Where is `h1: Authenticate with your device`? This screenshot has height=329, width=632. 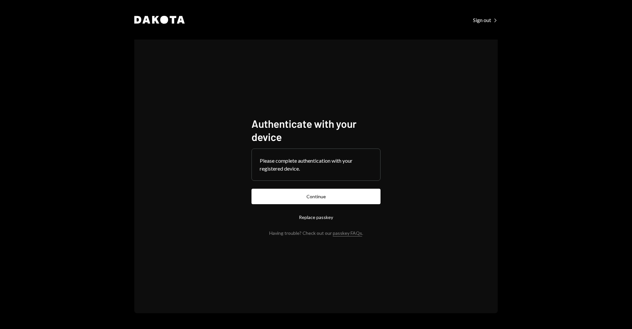 h1: Authenticate with your device is located at coordinates (316, 130).